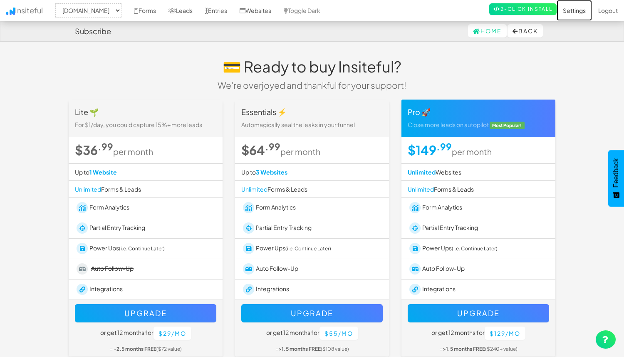  I want to click on b: 2.5 months FREE, so click(136, 348).